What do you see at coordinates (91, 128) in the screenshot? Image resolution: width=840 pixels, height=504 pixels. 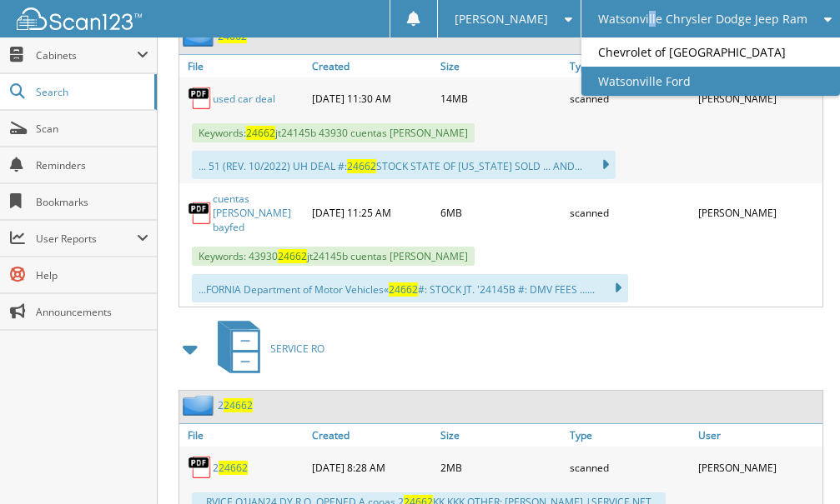 I see `span: Scan` at bounding box center [91, 128].